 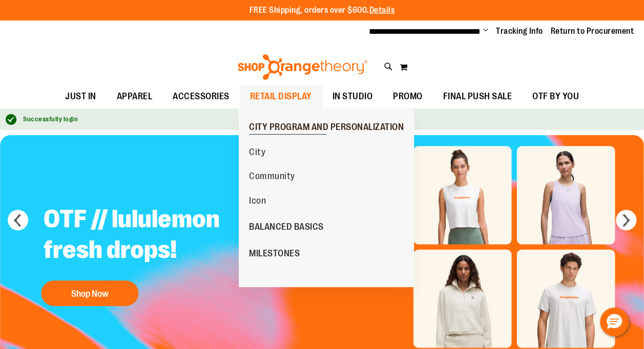 I want to click on a: FINAL PUSH SALE, so click(x=478, y=97).